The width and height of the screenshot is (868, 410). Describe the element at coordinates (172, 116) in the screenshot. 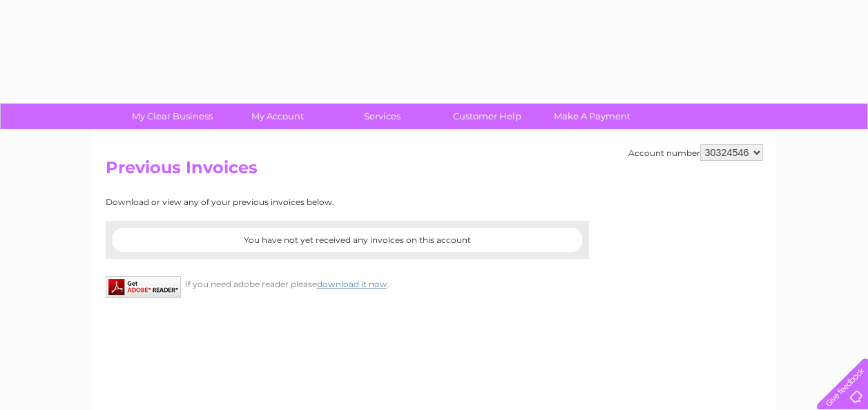

I see `a: My Clear Business` at that location.